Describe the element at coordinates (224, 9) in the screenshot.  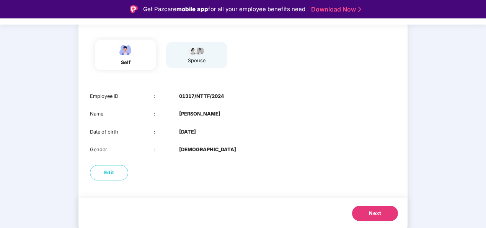
I see `div: Get Pazcare for all your employee benefits need` at that location.